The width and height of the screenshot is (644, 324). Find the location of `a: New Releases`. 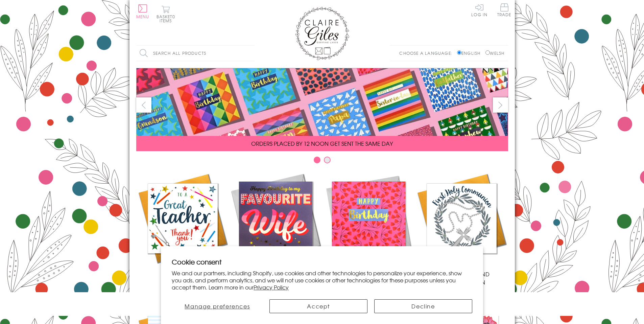

a: New Releases is located at coordinates (276, 225).